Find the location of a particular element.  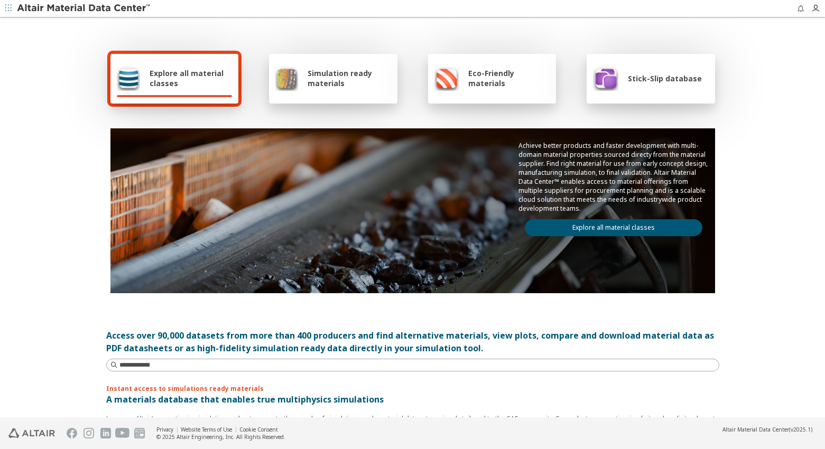

p: Leverage Altair’s expertise in simulation and get access to thousands of simulation ready materia... is located at coordinates (413, 423).